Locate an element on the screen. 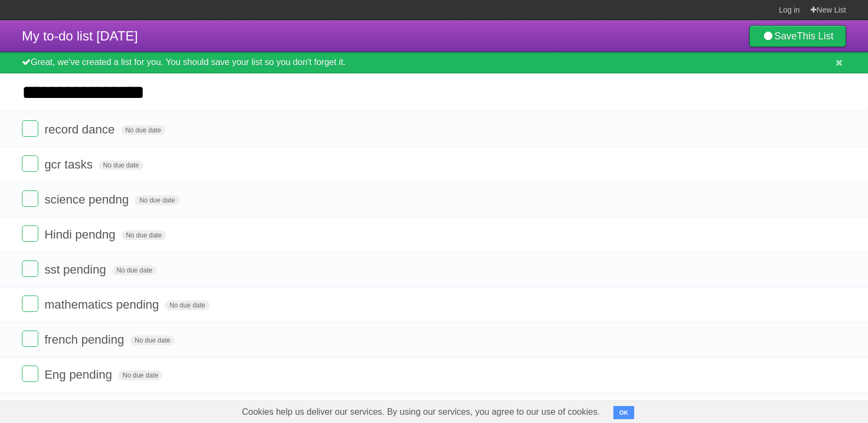 Image resolution: width=868 pixels, height=423 pixels. span: Hindi pendng is located at coordinates (81, 234).